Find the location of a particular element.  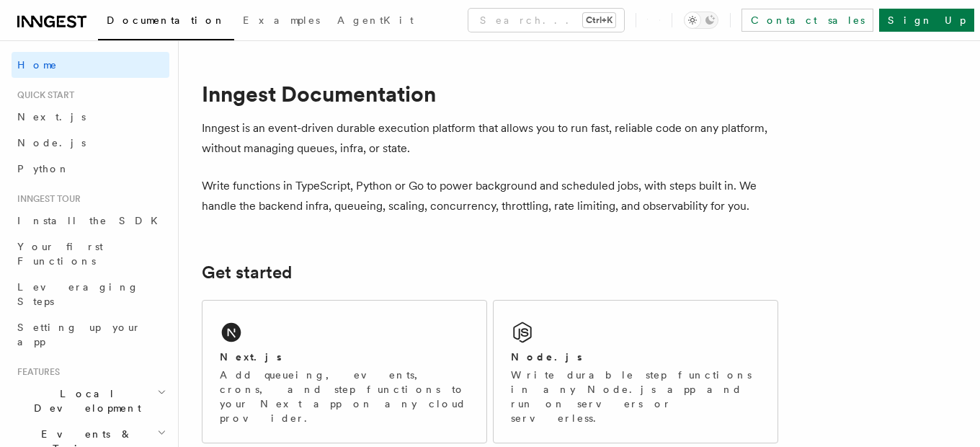

a: Your first Functions is located at coordinates (90, 253).